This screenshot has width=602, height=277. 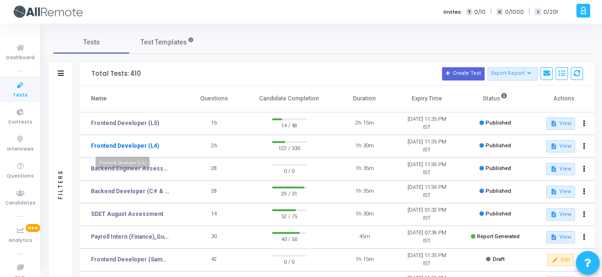 I want to click on span: 0/1000, so click(x=514, y=12).